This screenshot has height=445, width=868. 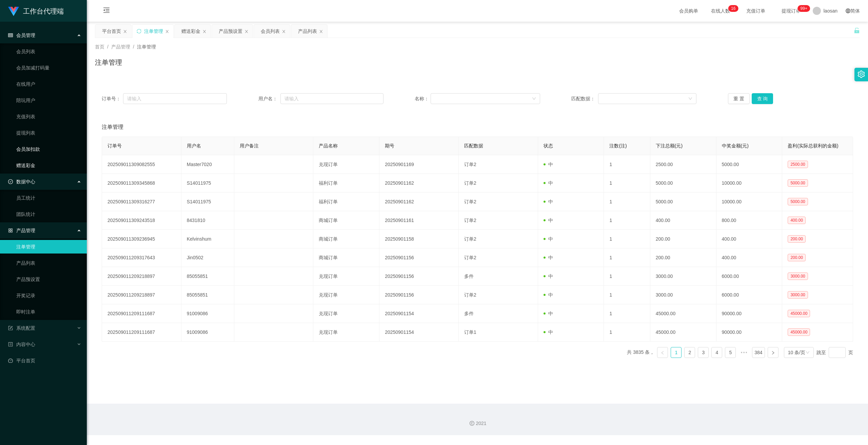 I want to click on a: 工作台代理端, so click(x=36, y=11).